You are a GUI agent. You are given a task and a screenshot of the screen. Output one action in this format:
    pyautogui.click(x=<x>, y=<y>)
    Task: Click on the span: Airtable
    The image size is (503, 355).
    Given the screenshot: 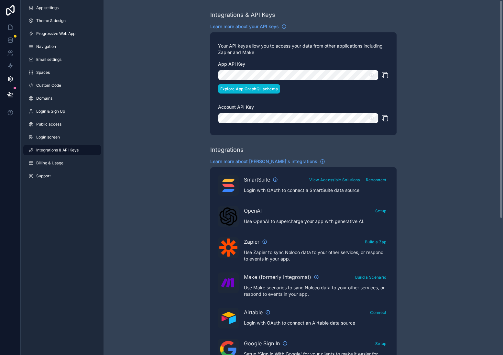 What is the action you would take?
    pyautogui.click(x=253, y=312)
    